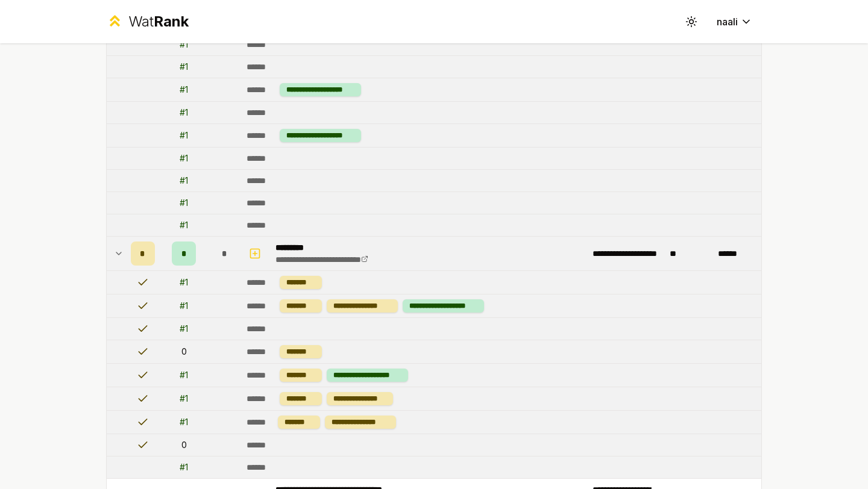  What do you see at coordinates (171, 21) in the screenshot?
I see `span: Rank` at bounding box center [171, 21].